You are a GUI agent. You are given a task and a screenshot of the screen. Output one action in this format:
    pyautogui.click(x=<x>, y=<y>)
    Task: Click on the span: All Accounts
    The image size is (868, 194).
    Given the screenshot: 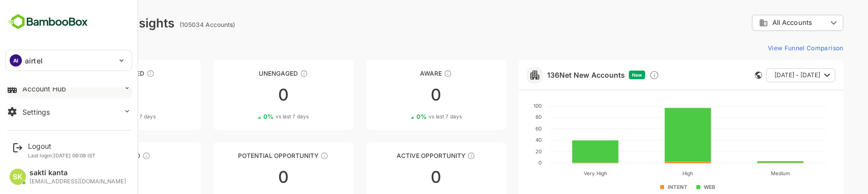 What is the action you would take?
    pyautogui.click(x=757, y=23)
    